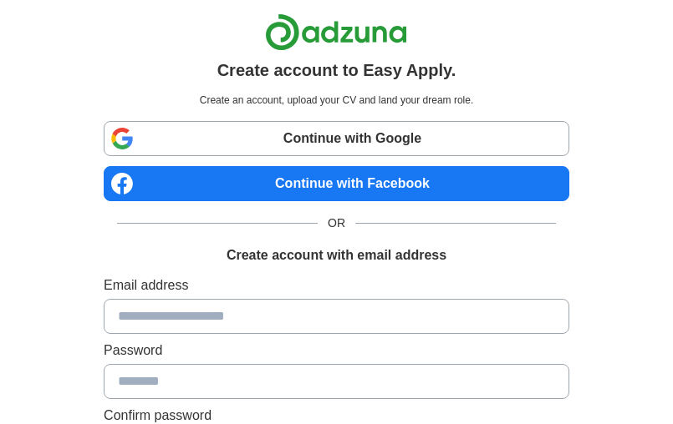 The image size is (673, 424). What do you see at coordinates (336, 32) in the screenshot?
I see `img: Adzuna logo` at bounding box center [336, 32].